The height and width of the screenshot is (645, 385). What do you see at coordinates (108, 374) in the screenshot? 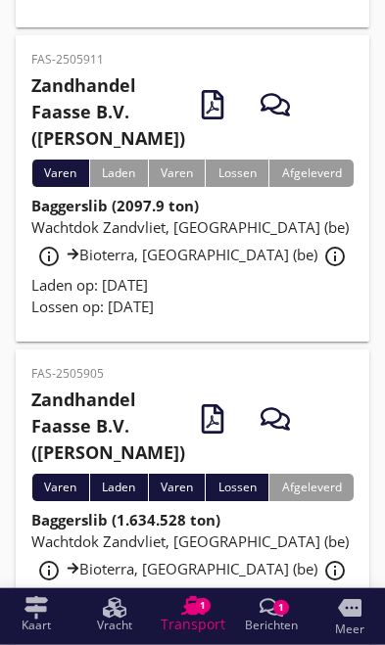
I see `p: FAS-2505905` at bounding box center [108, 374].